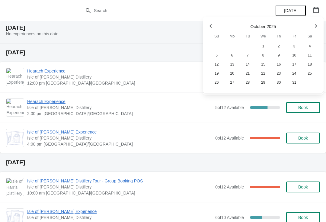  What do you see at coordinates (310, 46) in the screenshot?
I see `button: Saturday October 4 2025` at bounding box center [310, 46].